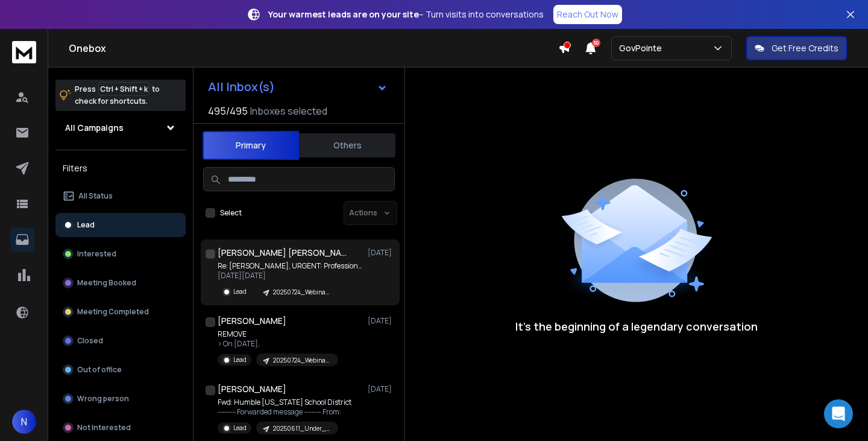 The image size is (868, 441). What do you see at coordinates (97, 254) in the screenshot?
I see `p: Interested` at bounding box center [97, 254].